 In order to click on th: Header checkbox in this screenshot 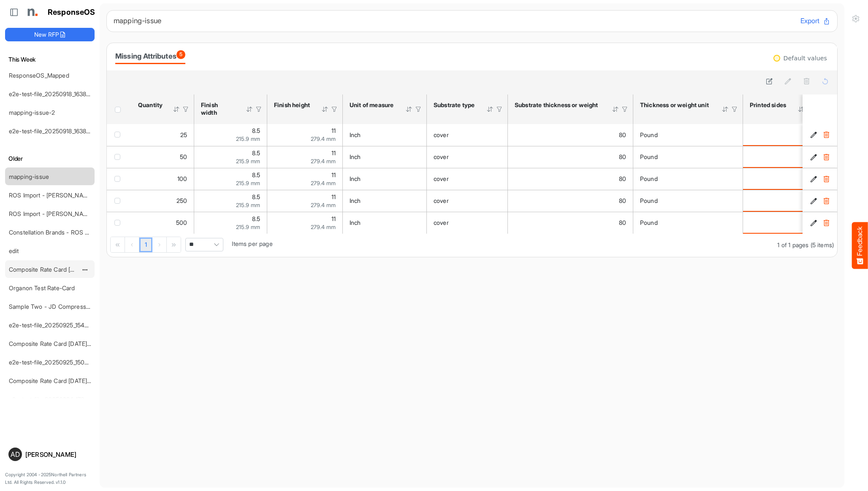, I will do `click(119, 109)`.